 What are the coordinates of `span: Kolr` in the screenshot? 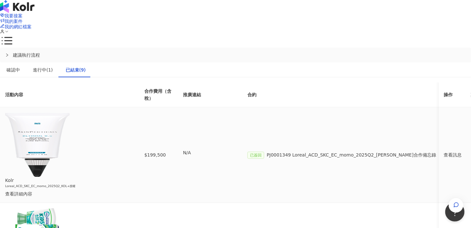 It's located at (9, 181).